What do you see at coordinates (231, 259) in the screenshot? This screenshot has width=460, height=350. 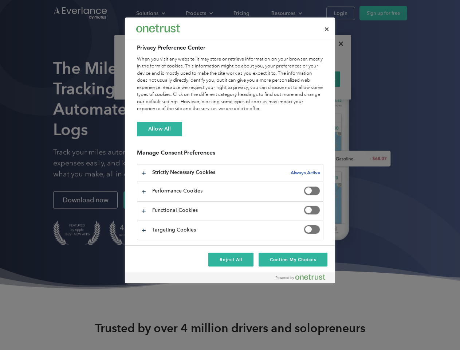 I see `button: Reject All` at bounding box center [231, 259].